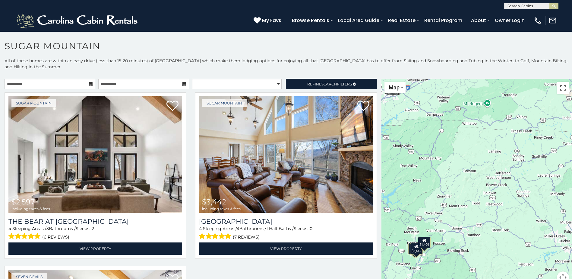 This screenshot has height=279, width=572. Describe the element at coordinates (286, 154) in the screenshot. I see `img: Little Sugar Haven` at that location.